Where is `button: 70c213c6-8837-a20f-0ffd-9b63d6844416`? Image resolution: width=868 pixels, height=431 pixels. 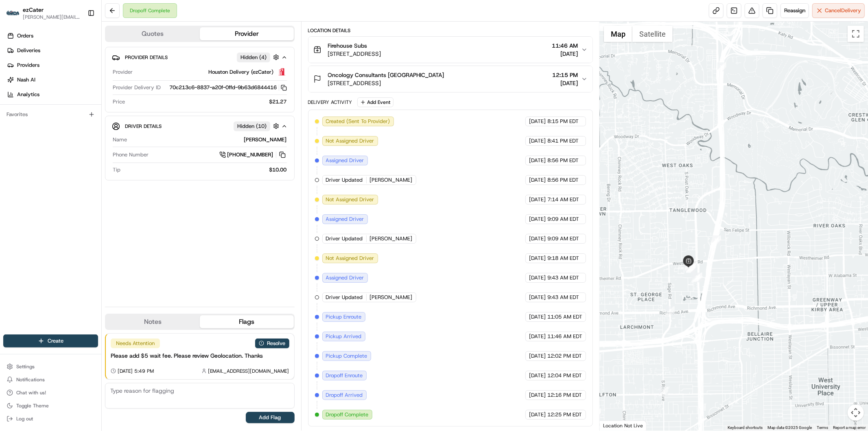
button: 70c213c6-8837-a20f-0ffd-9b63d6844416 is located at coordinates (228, 88).